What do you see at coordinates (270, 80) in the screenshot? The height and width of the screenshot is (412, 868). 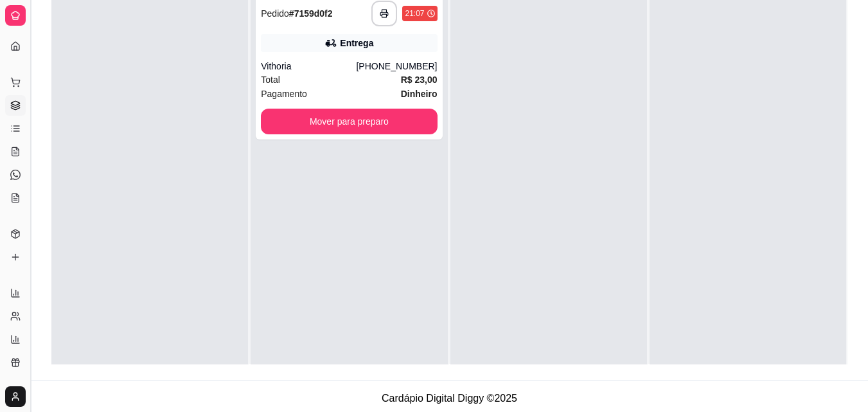 I see `span: Total` at bounding box center [270, 80].